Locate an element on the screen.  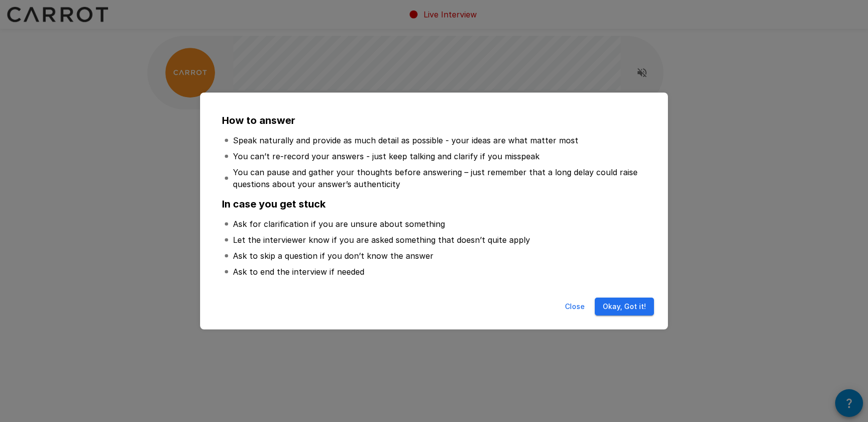
p: Ask to end the interview if needed is located at coordinates (298, 272).